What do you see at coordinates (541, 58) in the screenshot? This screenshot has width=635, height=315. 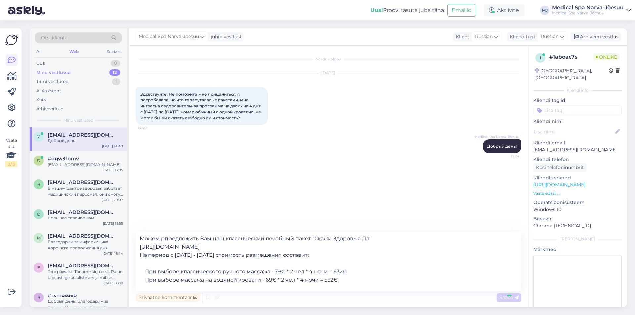 I see `span: 1` at bounding box center [541, 58].